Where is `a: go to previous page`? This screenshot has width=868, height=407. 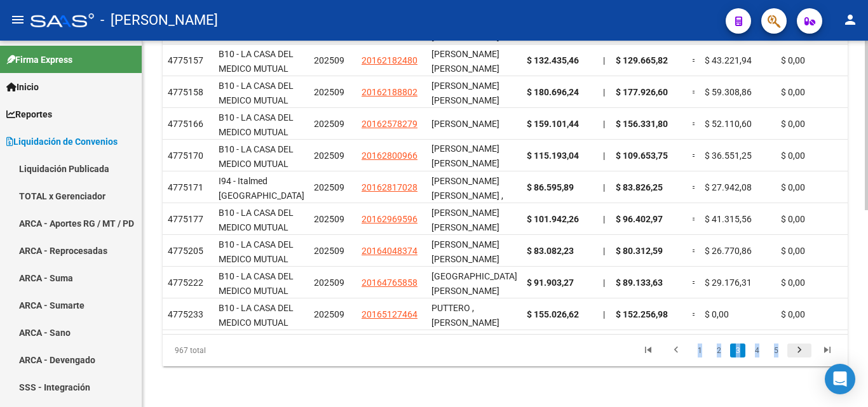 a: go to previous page is located at coordinates (676, 351).